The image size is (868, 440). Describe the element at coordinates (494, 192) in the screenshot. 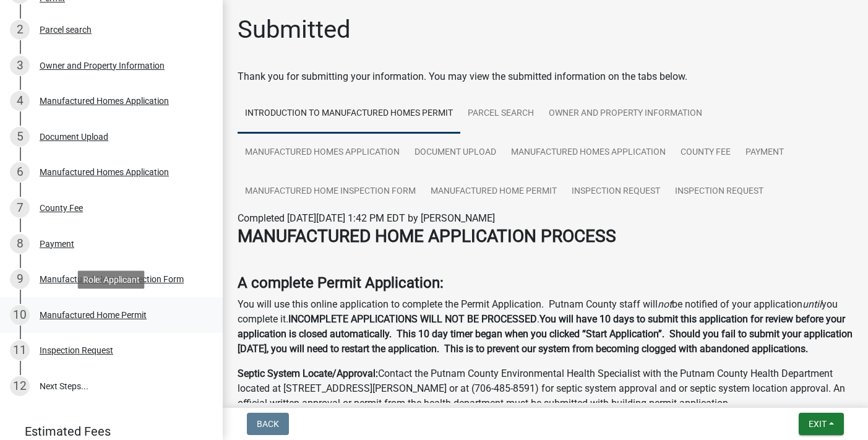

I see `a: Manufactured Home Permit` at that location.